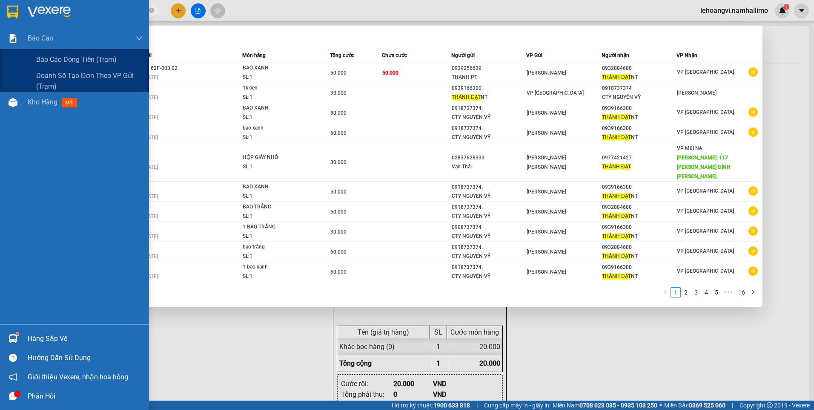 Image resolution: width=814 pixels, height=410 pixels. I want to click on span: Tổng cước, so click(342, 55).